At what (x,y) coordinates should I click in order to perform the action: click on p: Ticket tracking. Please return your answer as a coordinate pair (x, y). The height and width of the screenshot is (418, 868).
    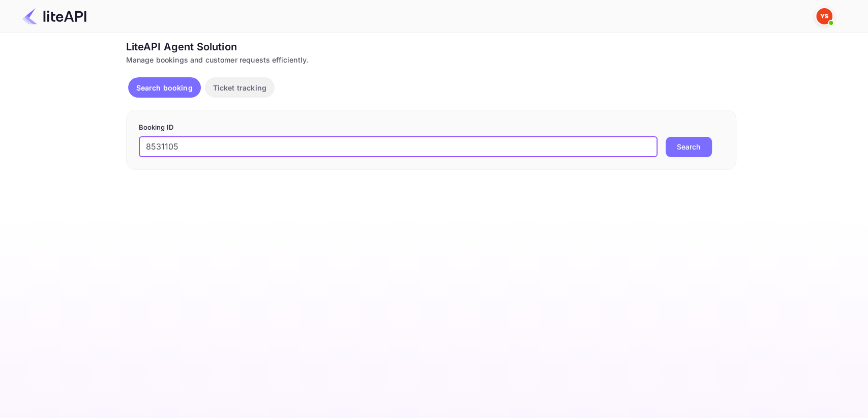
    Looking at the image, I should click on (240, 88).